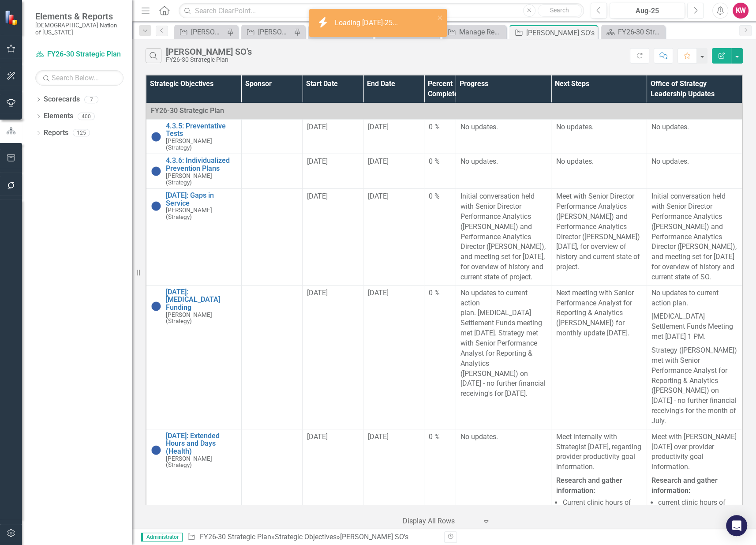 The width and height of the screenshot is (756, 545). I want to click on span: Search, so click(559, 10).